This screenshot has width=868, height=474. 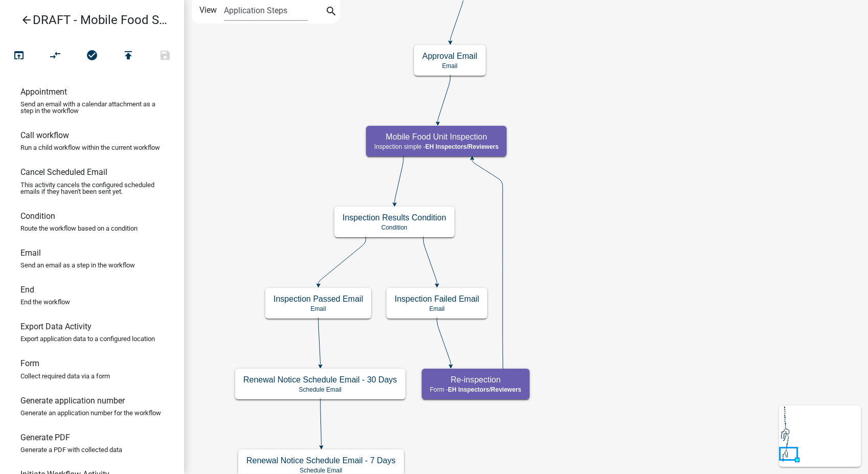 I want to click on h5: Inspection Passed Email, so click(x=318, y=299).